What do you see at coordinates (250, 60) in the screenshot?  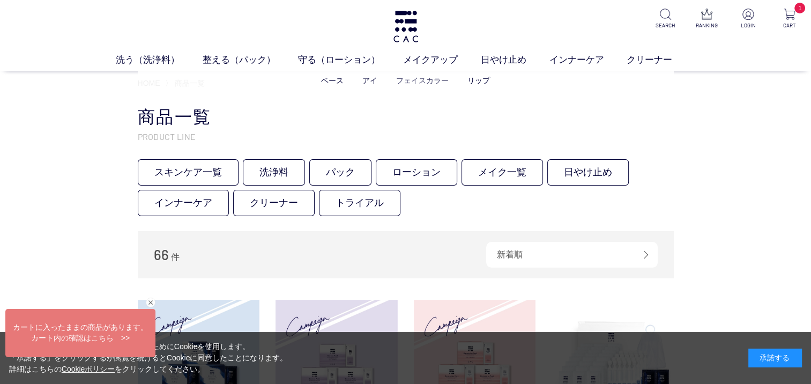 I see `a: 整える（パック）` at bounding box center [250, 60].